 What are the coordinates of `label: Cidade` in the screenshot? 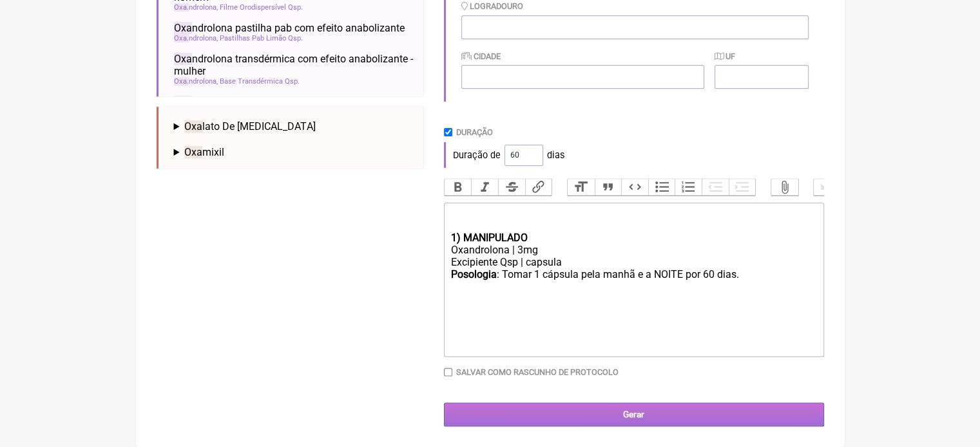 It's located at (481, 56).